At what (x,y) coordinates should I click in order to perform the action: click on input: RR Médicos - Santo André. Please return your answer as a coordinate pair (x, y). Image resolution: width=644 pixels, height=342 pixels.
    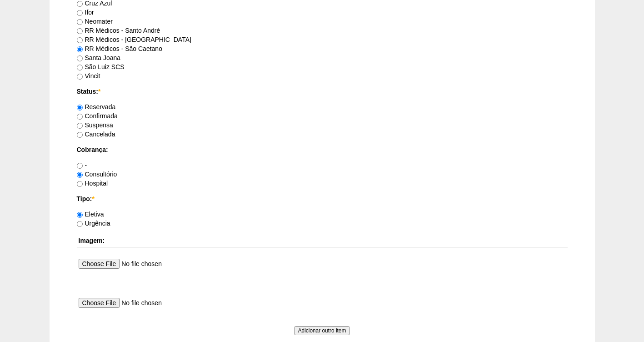
    Looking at the image, I should click on (80, 31).